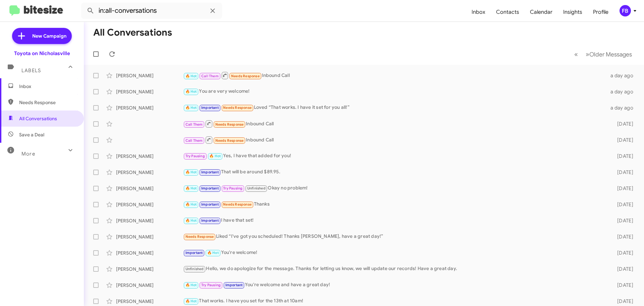 Image resolution: width=644 pixels, height=306 pixels. Describe the element at coordinates (42, 53) in the screenshot. I see `div: Toyota on Nicholasville` at that location.